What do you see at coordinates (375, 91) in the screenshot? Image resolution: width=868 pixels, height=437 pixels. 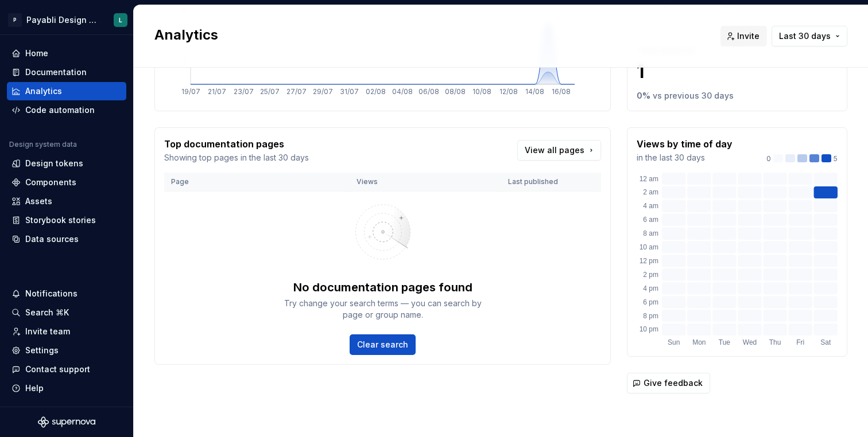 I see `tspan: 02/08` at bounding box center [375, 91].